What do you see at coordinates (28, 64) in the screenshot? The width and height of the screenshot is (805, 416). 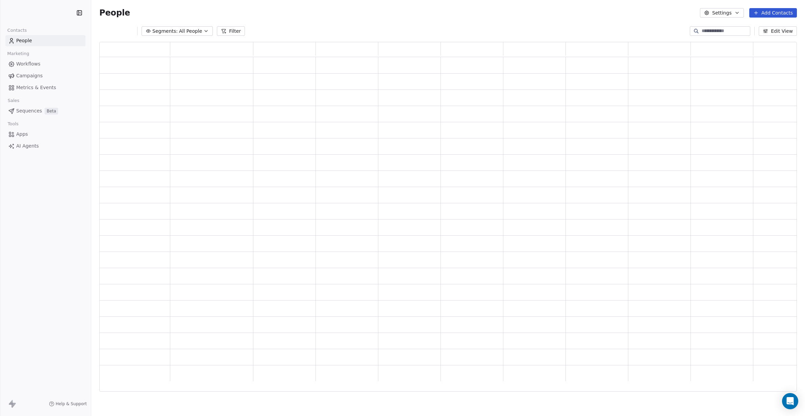 I see `span: Workflows` at bounding box center [28, 64].